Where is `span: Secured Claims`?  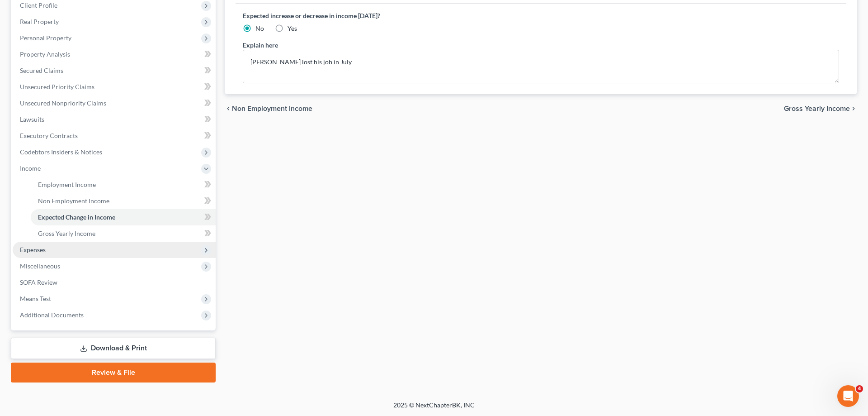 span: Secured Claims is located at coordinates (42, 70).